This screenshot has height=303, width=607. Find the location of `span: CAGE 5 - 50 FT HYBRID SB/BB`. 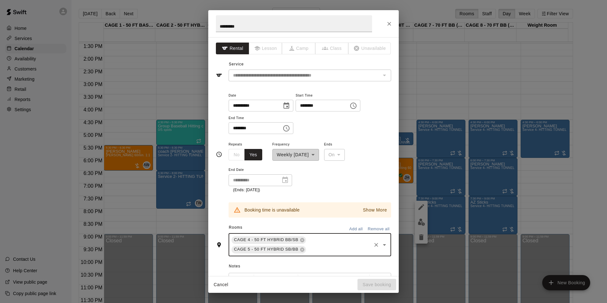

span: CAGE 5 - 50 FT HYBRID SB/BB is located at coordinates (266, 249).